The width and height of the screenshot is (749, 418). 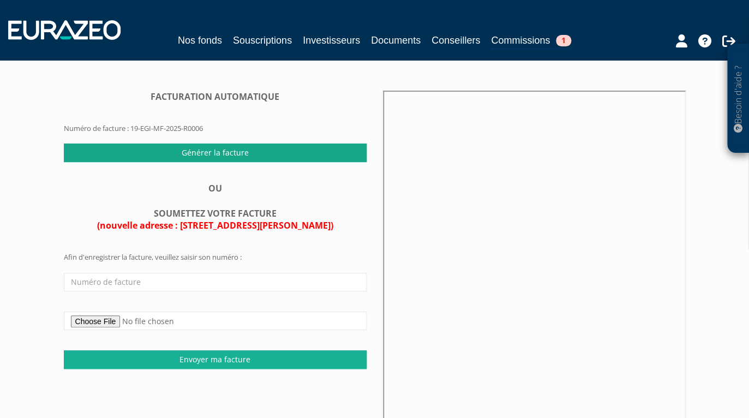 What do you see at coordinates (215, 310) in the screenshot?
I see `form: Afin d'enregistrer la facture, veuillez saisir son numéro :` at bounding box center [215, 310].